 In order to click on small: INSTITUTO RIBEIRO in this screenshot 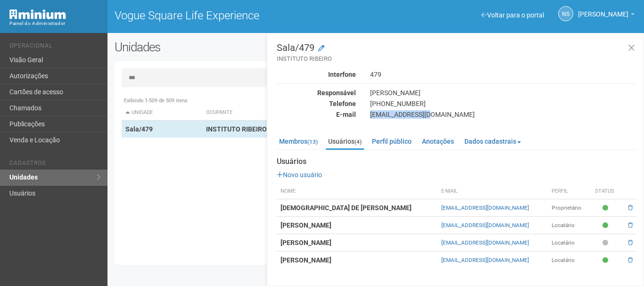, I will do `click(456, 59)`.